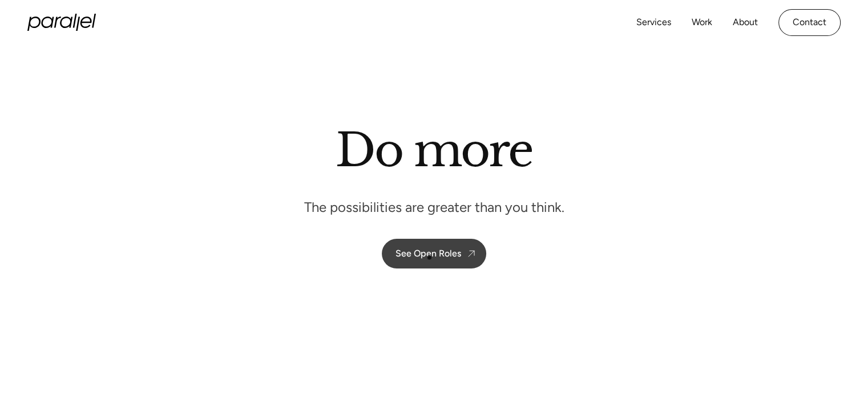 This screenshot has height=417, width=868. I want to click on div: See Open Roles, so click(428, 253).